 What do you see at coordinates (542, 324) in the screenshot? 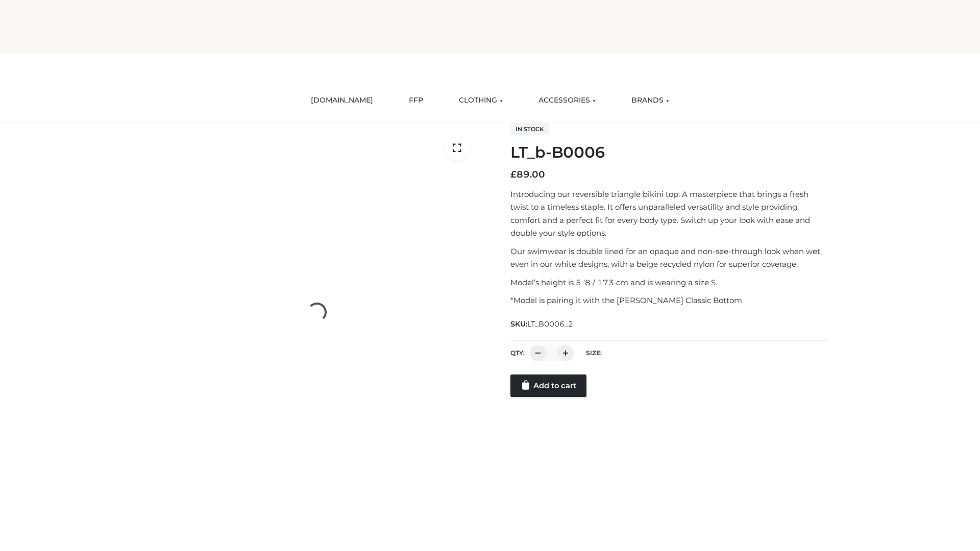
I see `span: SKU:` at bounding box center [542, 324].